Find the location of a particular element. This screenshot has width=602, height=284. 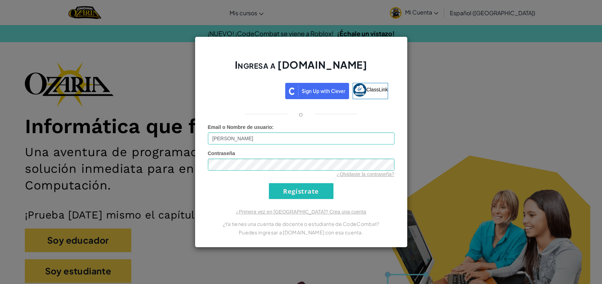

input: Regístrate is located at coordinates (301, 191).